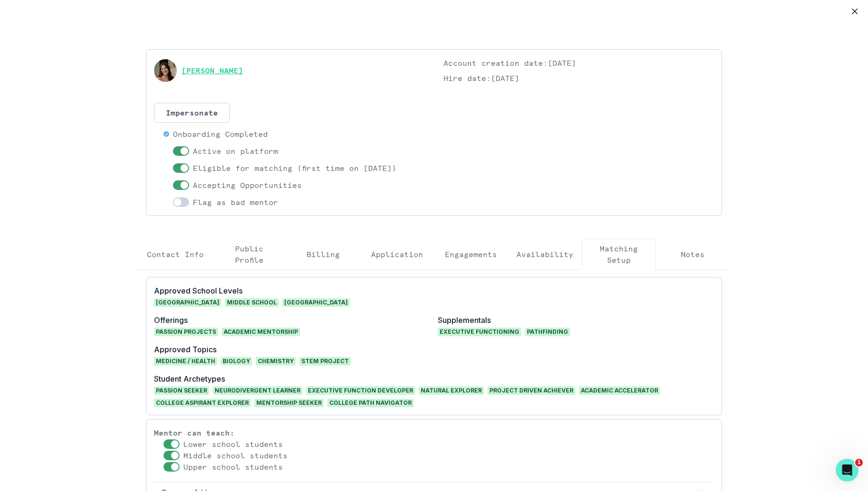 The width and height of the screenshot is (868, 491). What do you see at coordinates (181, 390) in the screenshot?
I see `span: PASSION SEEKER` at bounding box center [181, 390].